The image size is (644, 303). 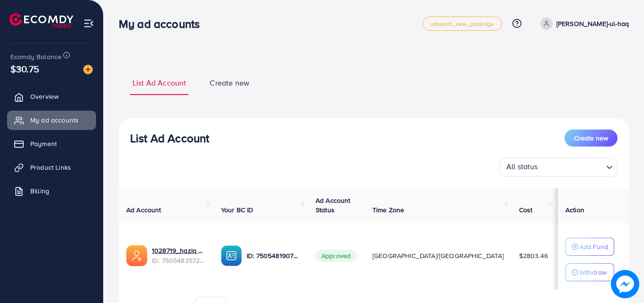 I want to click on span: Billing, so click(x=40, y=191).